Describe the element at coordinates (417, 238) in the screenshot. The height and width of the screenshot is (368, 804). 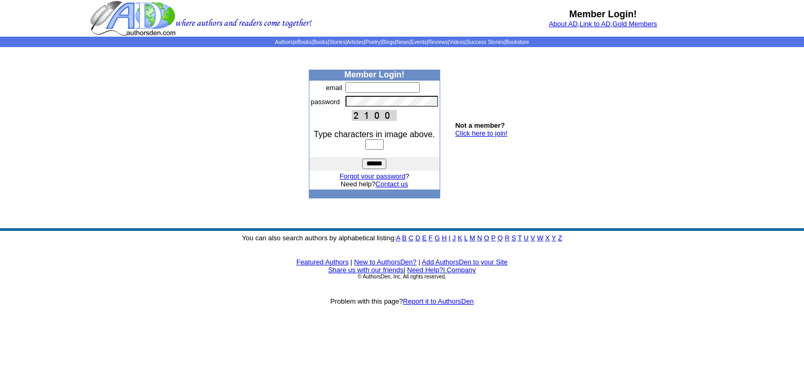
I see `a: D` at that location.